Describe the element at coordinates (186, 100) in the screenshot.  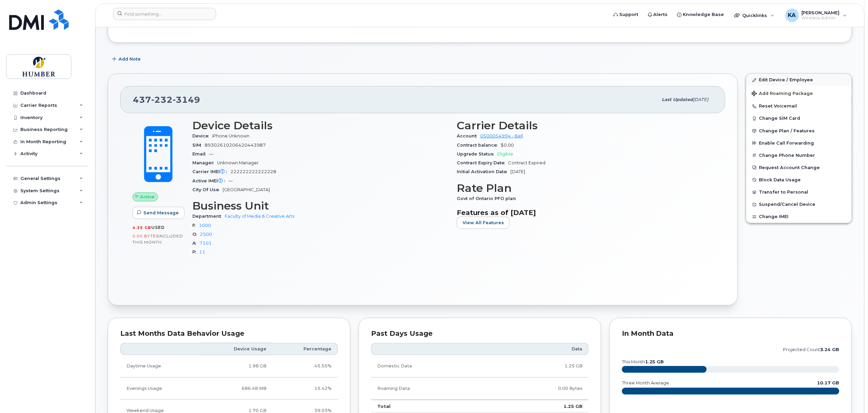
I see `span: 3149` at that location.